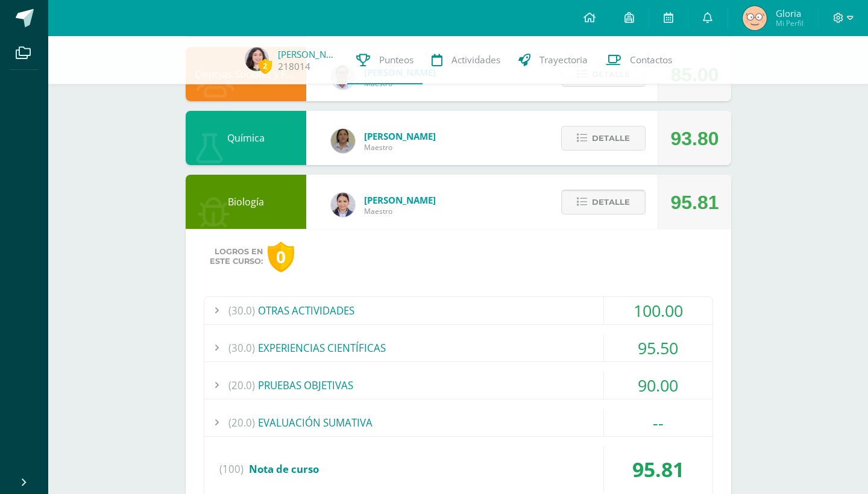  What do you see at coordinates (658, 386) in the screenshot?
I see `div: 90.00` at bounding box center [658, 386].